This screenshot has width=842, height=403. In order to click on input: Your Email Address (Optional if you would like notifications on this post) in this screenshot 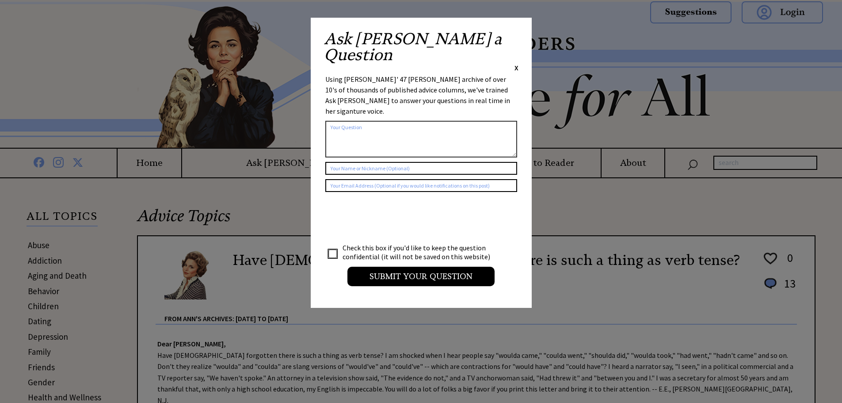, I will do `click(421, 185)`.